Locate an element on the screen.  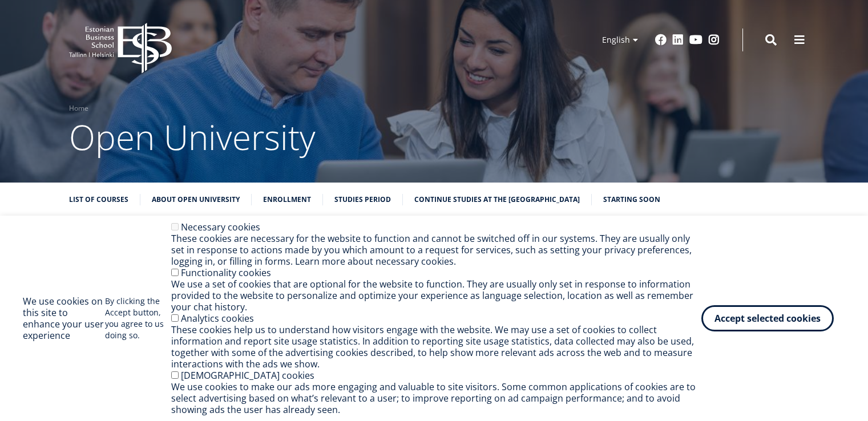
label: Analytics cookies is located at coordinates (218, 319).